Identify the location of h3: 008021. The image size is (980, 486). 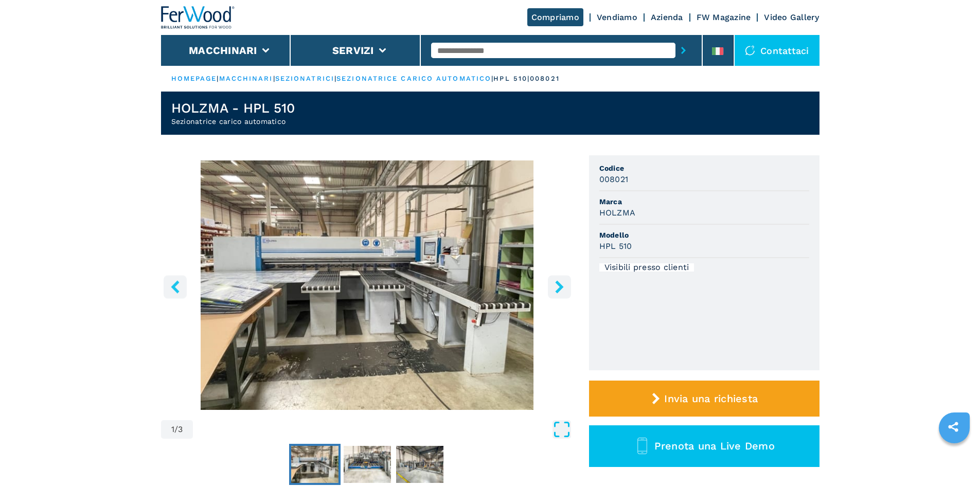
(613, 179).